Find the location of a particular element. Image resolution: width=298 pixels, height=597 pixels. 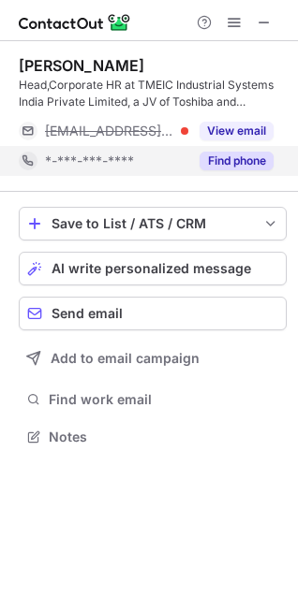

button: AI write personalized message is located at coordinates (153, 269).